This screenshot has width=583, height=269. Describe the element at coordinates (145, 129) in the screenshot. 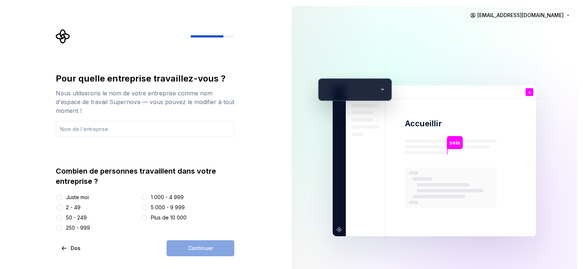

I see `input: Nom de l'entreprise` at that location.